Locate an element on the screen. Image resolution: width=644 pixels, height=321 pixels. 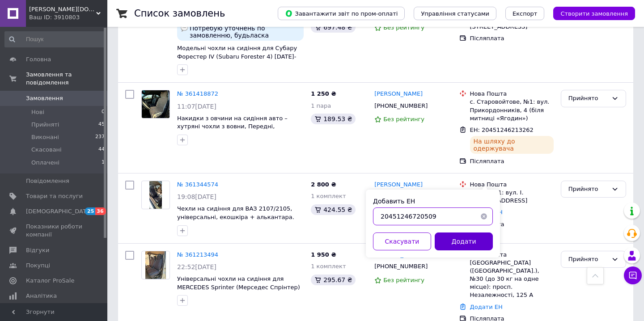
span: 44 is located at coordinates (101, 150).